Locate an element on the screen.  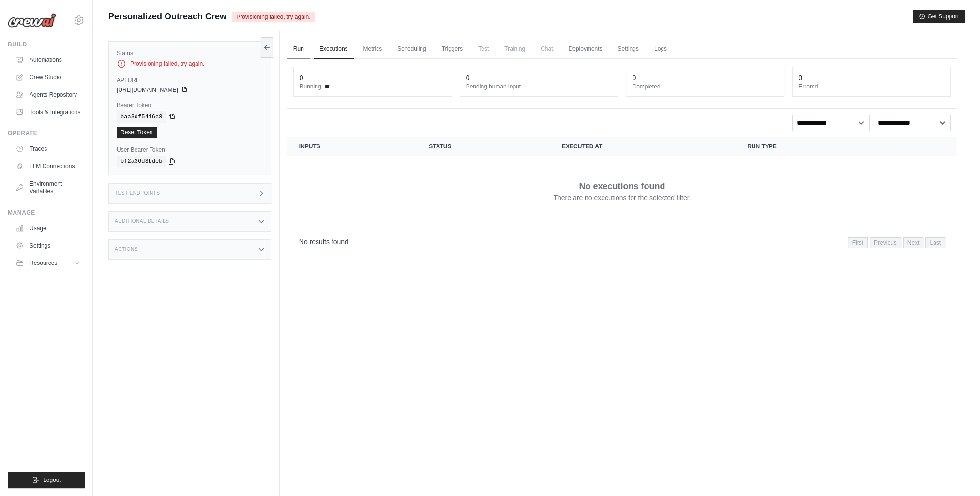
button: Get Support is located at coordinates (939, 16).